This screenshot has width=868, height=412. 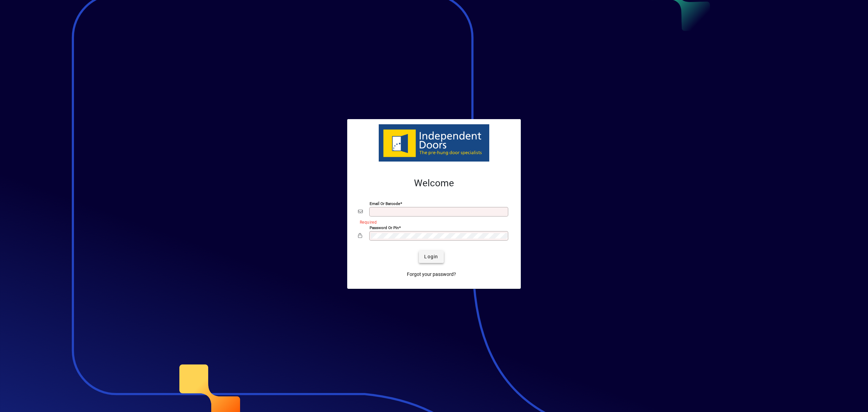 What do you see at coordinates (431, 257) in the screenshot?
I see `span: Login` at bounding box center [431, 257].